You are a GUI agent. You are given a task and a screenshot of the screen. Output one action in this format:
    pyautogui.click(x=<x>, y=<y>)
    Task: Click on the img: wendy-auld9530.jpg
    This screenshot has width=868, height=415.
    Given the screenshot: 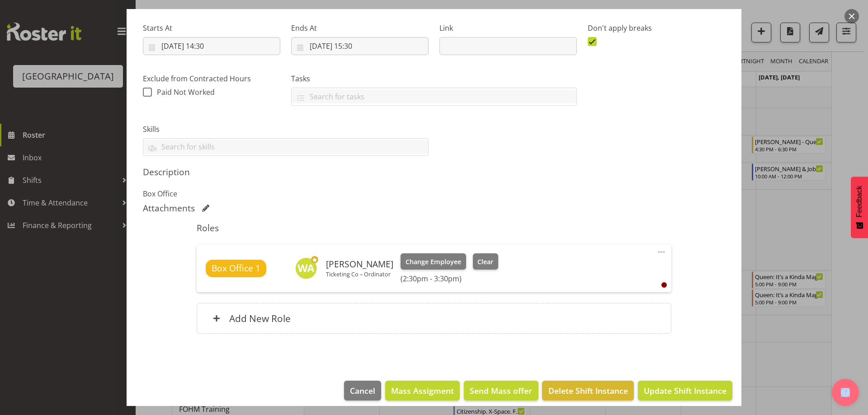 What is the action you would take?
    pyautogui.click(x=306, y=268)
    